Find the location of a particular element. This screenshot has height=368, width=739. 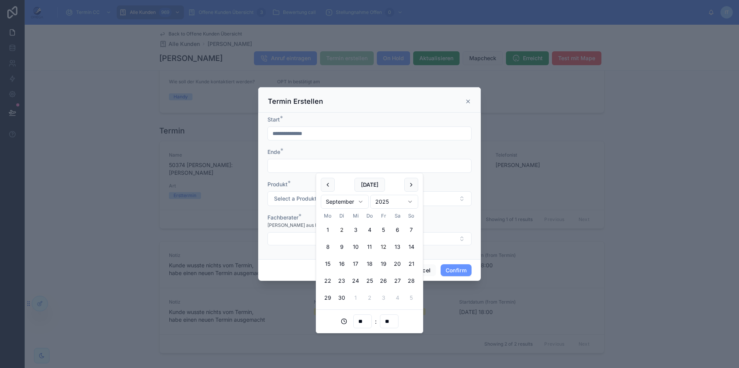

span: Start is located at coordinates (273, 119).